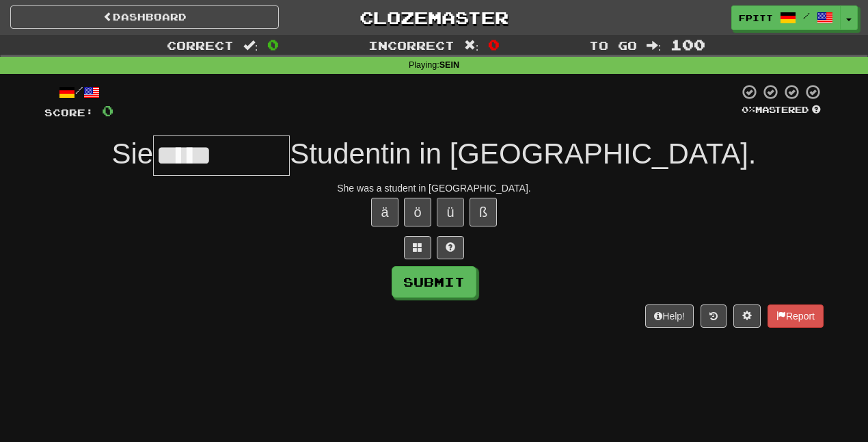  What do you see at coordinates (434, 17) in the screenshot?
I see `a: Clozemaster` at bounding box center [434, 17].